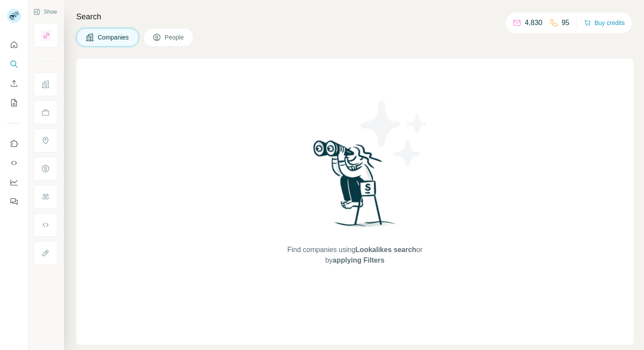 The image size is (644, 350). I want to click on h4: Search, so click(355, 17).